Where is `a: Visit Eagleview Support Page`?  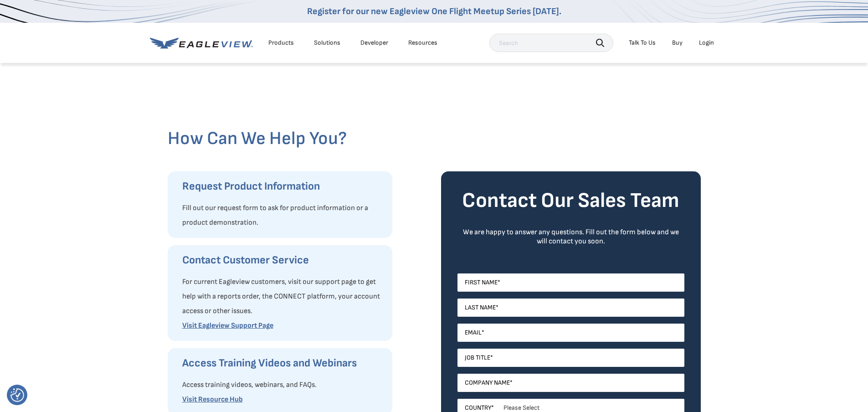
a: Visit Eagleview Support Page is located at coordinates (228, 325).